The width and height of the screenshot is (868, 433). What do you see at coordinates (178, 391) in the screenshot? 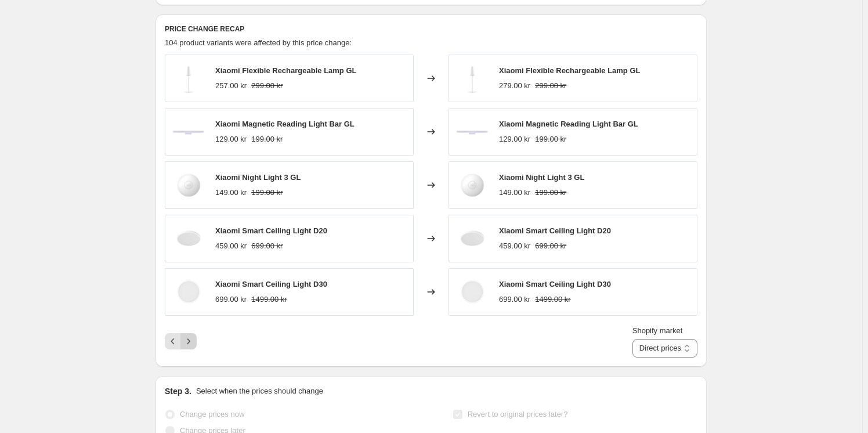
I see `h2: Step 3.` at bounding box center [178, 391].